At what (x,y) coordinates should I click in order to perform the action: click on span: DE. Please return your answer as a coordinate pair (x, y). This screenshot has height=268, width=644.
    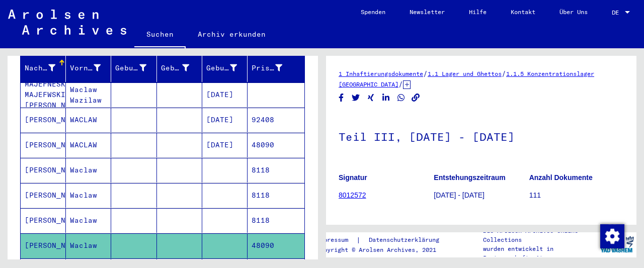
    Looking at the image, I should click on (617, 13).